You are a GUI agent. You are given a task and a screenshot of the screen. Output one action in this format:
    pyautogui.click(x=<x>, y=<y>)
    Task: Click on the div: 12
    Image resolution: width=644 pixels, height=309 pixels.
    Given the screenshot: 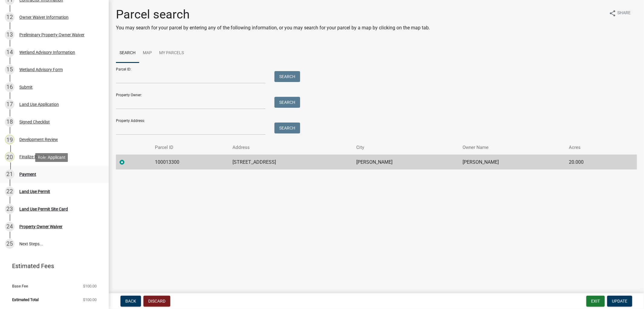 What is the action you would take?
    pyautogui.click(x=9, y=18)
    